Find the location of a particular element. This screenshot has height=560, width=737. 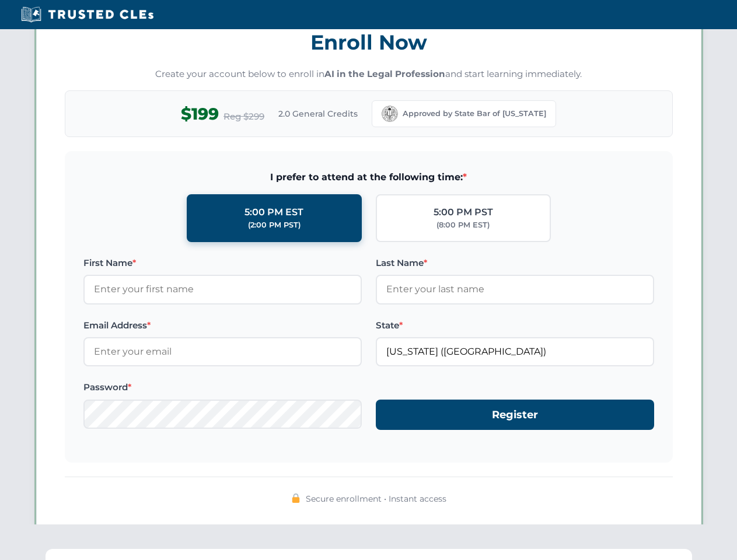

div: (2:00 PM PST) is located at coordinates (275, 225).